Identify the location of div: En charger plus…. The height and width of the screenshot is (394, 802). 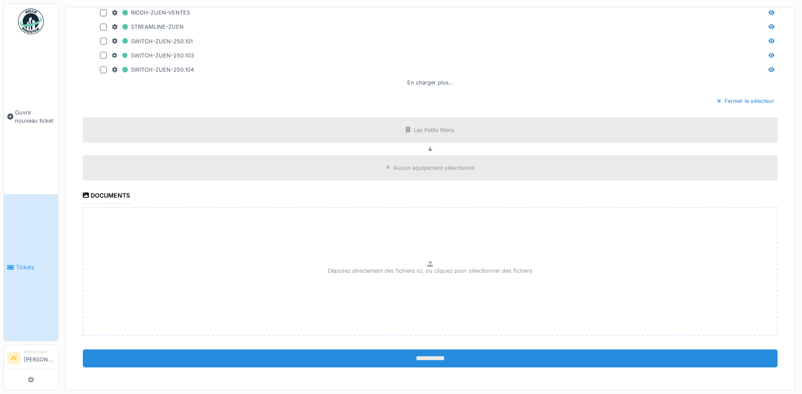
(430, 82).